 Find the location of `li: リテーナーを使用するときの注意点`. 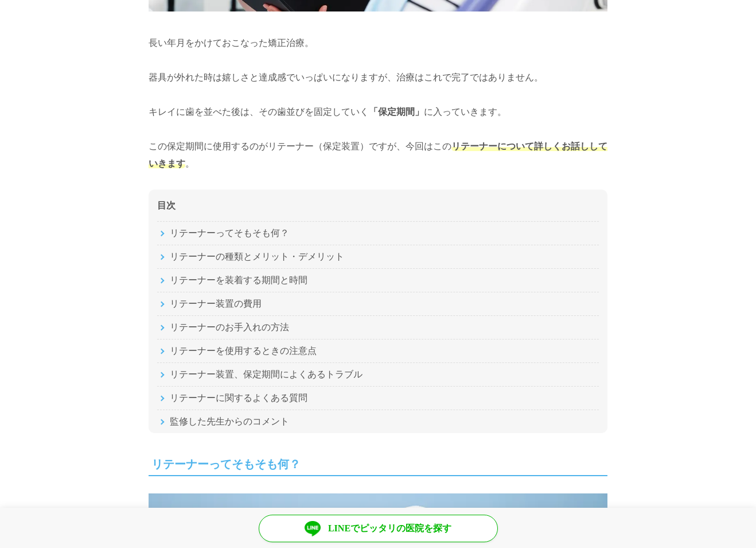

li: リテーナーを使用するときの注意点 is located at coordinates (378, 350).